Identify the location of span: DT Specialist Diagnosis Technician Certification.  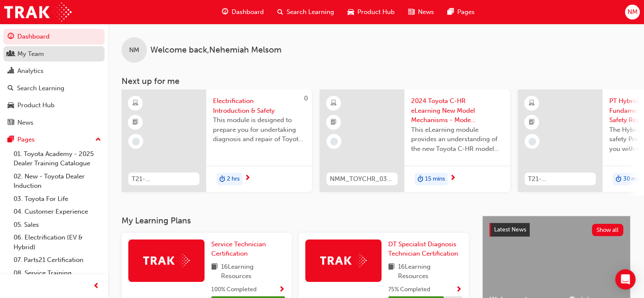
(423, 249).